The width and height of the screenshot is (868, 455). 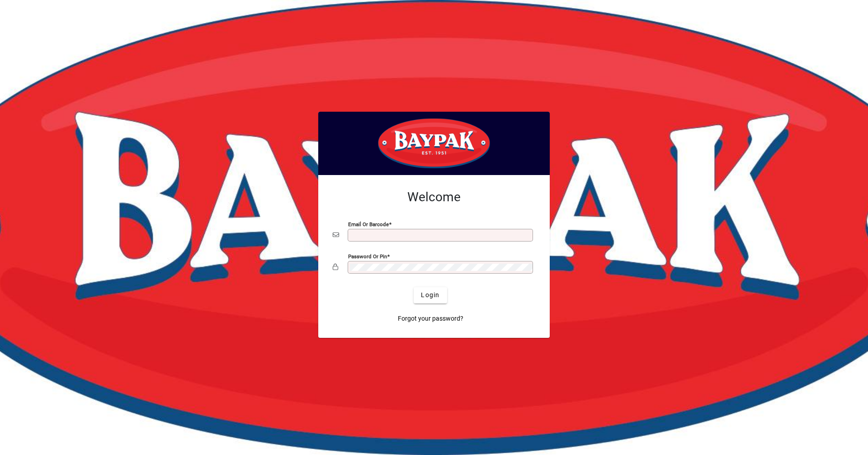 I want to click on span: Forgot your password?, so click(x=430, y=319).